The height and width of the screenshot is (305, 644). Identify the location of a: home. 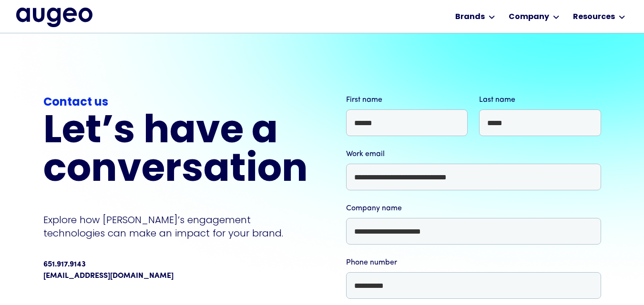
(54, 17).